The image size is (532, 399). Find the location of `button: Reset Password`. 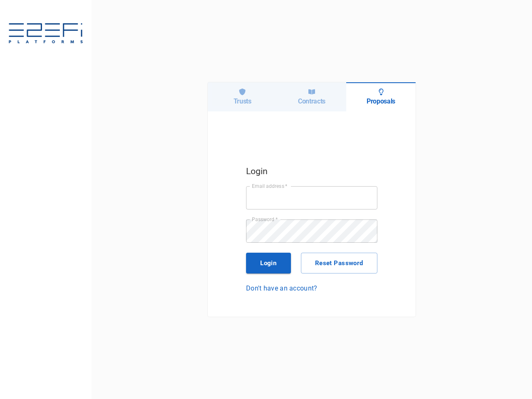

button: Reset Password is located at coordinates (339, 263).